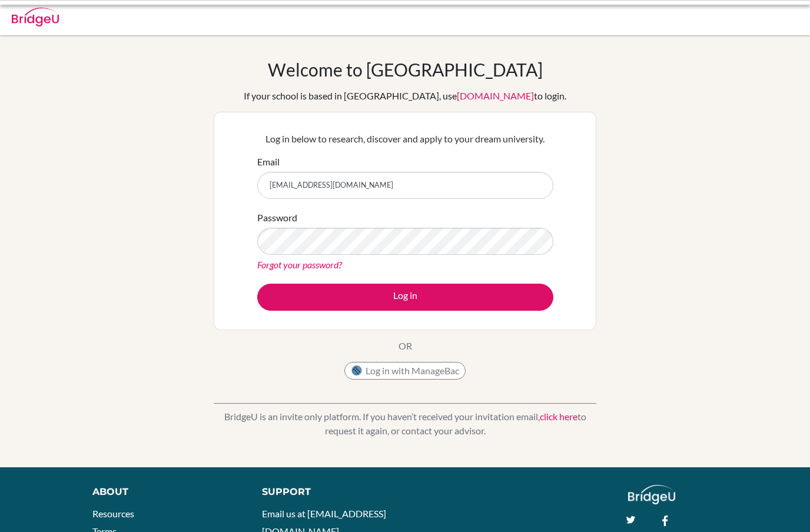  What do you see at coordinates (405, 370) in the screenshot?
I see `button: Log in with ManageBac` at bounding box center [405, 370].